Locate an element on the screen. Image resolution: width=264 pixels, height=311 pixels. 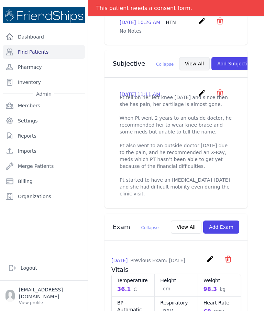
div: 36.1 is located at coordinates (133, 289).